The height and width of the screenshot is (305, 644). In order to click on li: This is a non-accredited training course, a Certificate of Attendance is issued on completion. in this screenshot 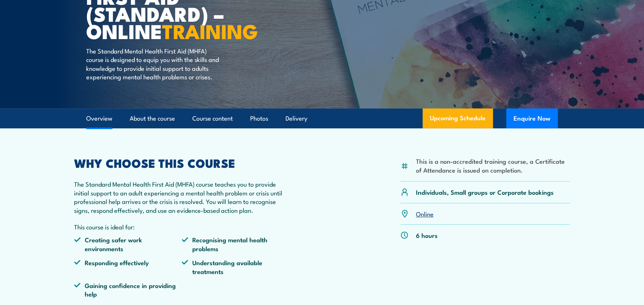, I will do `click(493, 165)`.